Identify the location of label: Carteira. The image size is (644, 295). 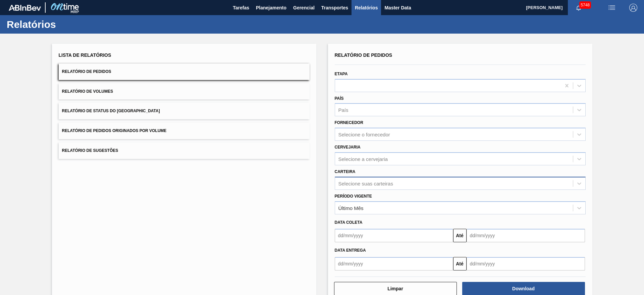
(345, 171).